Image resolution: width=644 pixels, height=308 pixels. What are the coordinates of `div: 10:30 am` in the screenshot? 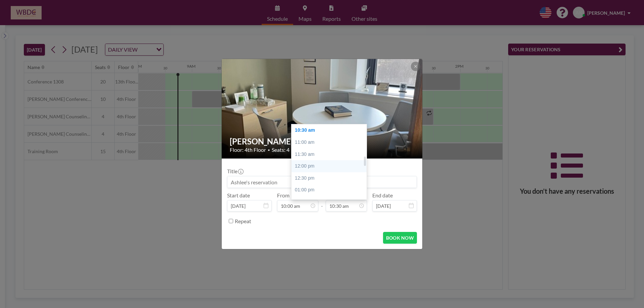 It's located at (331, 130).